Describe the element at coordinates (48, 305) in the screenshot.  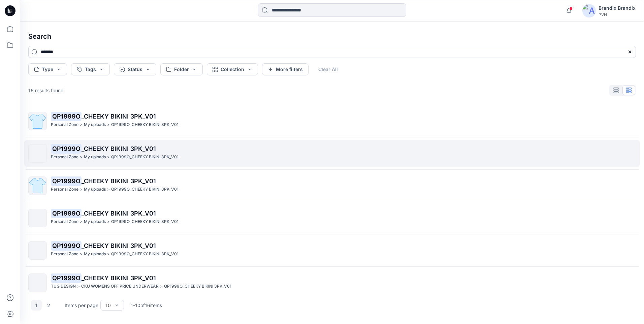
I see `button: 2` at that location.